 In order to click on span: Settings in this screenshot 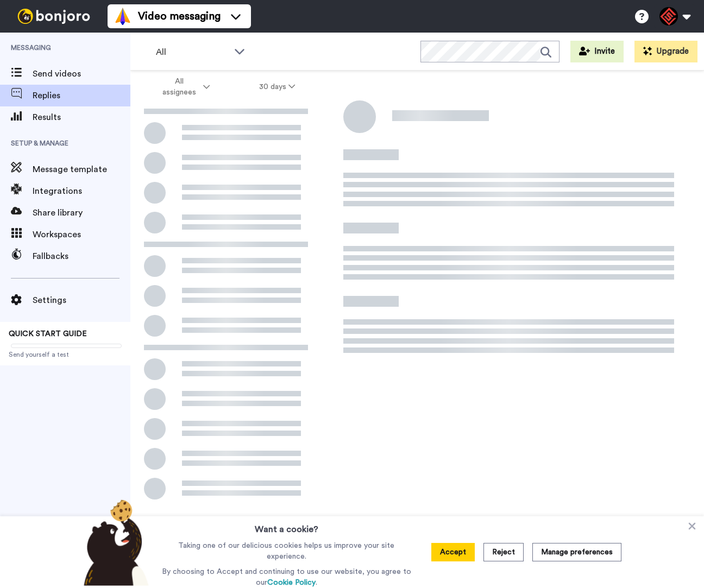, I will do `click(81, 301)`.